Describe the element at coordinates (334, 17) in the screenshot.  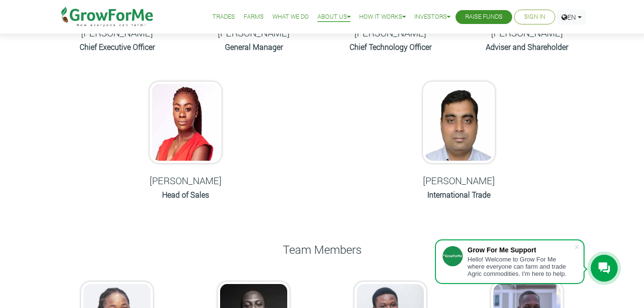
I see `a: About Us` at that location.